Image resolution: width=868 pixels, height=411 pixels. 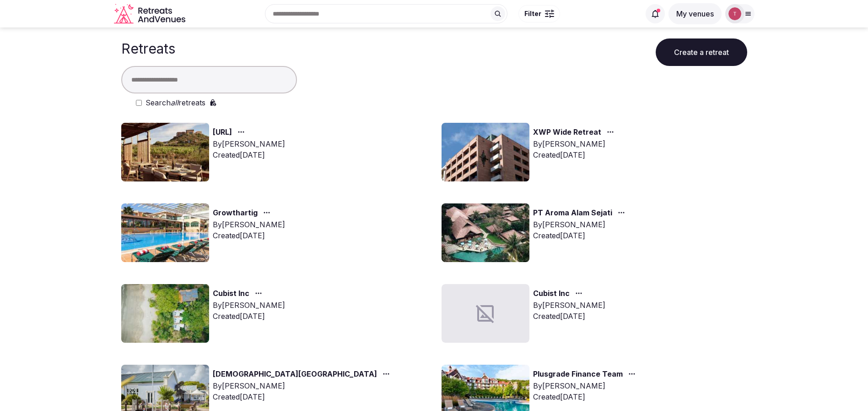 What do you see at coordinates (149, 48) in the screenshot?
I see `h1: Retreats` at bounding box center [149, 48].